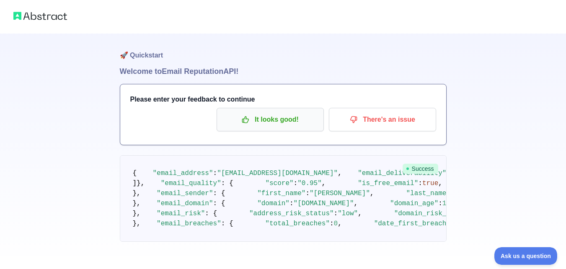 The height and width of the screenshot is (269, 566). Describe the element at coordinates (181, 213) in the screenshot. I see `span: "email_risk"` at that location.